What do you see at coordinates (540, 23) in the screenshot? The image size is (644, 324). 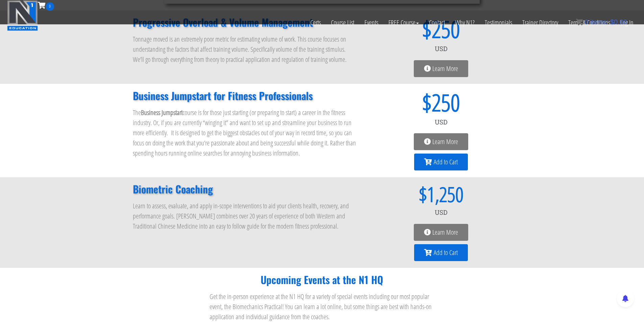 I see `a: Trainer Directory` at bounding box center [540, 23].